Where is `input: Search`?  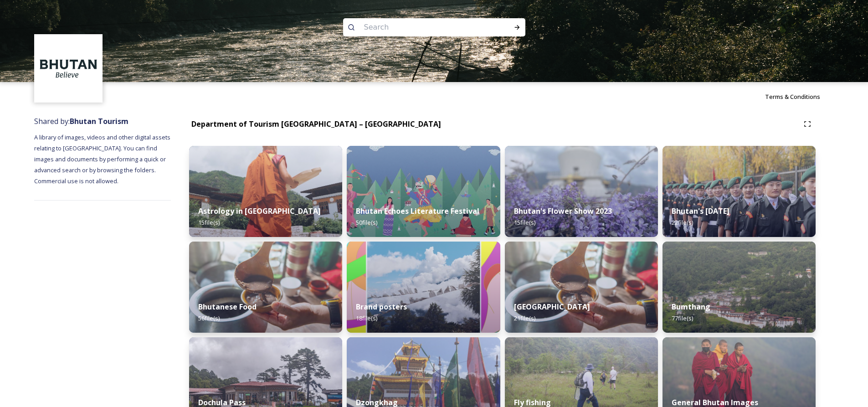 input: Search is located at coordinates (422, 27).